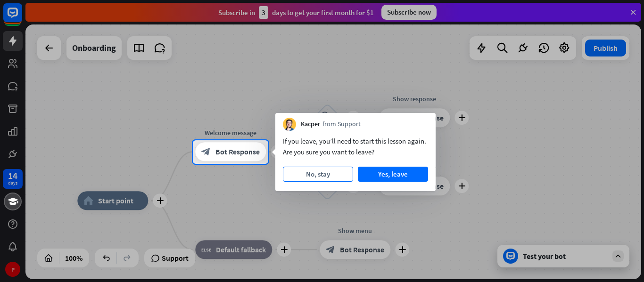  What do you see at coordinates (392, 174) in the screenshot?
I see `button: Yes, leave` at bounding box center [392, 174].